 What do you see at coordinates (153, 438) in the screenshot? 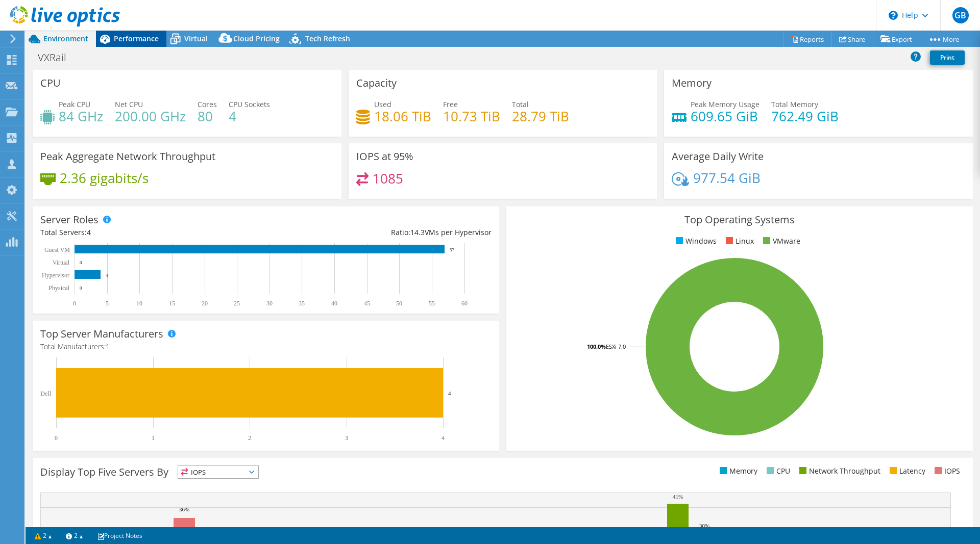
I see `text: 1` at bounding box center [153, 438].